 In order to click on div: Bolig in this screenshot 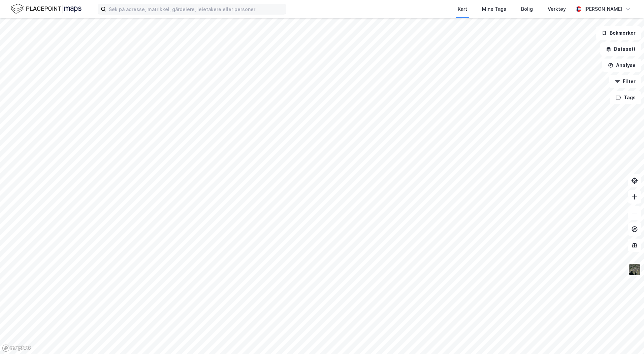, I will do `click(527, 9)`.